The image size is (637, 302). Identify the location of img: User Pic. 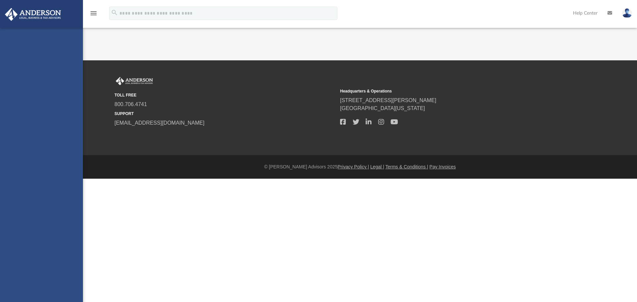
(627, 13).